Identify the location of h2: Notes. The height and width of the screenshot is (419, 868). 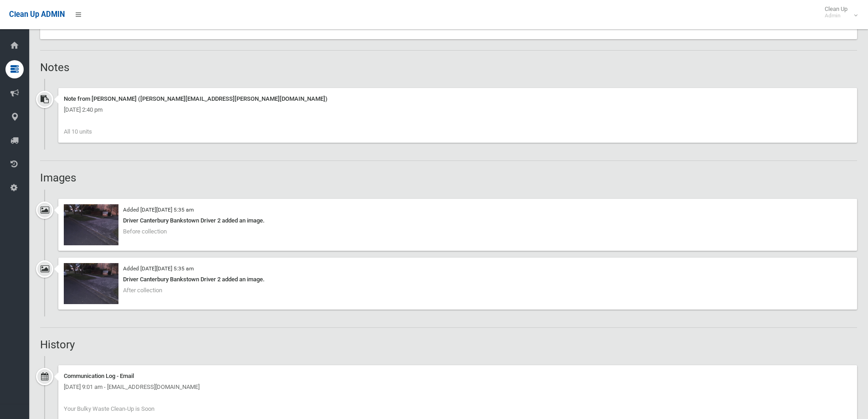
(449, 68).